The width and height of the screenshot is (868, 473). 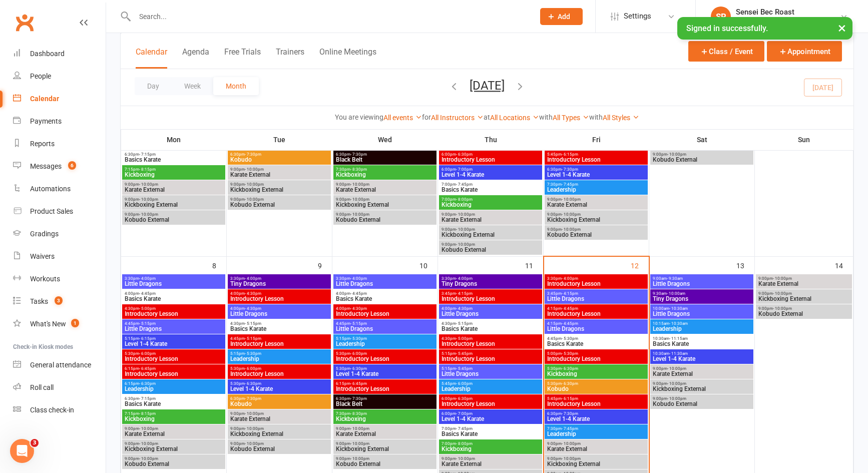 I want to click on button: Week, so click(x=192, y=86).